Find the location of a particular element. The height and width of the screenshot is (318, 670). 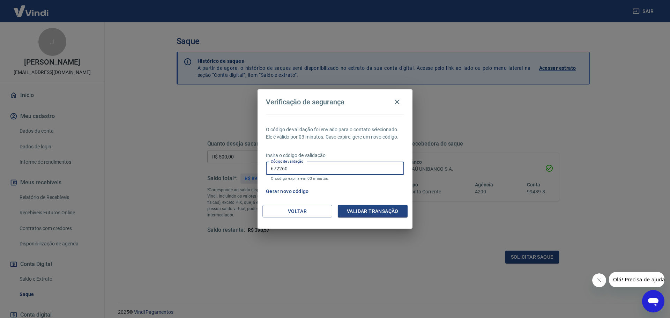

span: Olá! Precisa de ajuda? is located at coordinates (31, 8).